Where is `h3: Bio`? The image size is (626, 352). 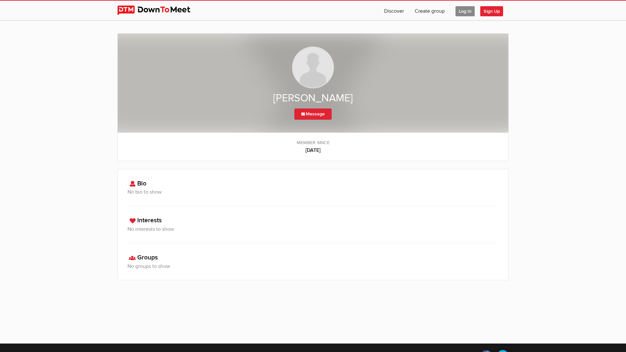
h3: Bio is located at coordinates (313, 184).